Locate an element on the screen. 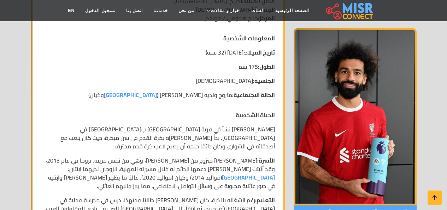 The image size is (447, 210). strong: المعلومات الشخصية is located at coordinates (249, 38).